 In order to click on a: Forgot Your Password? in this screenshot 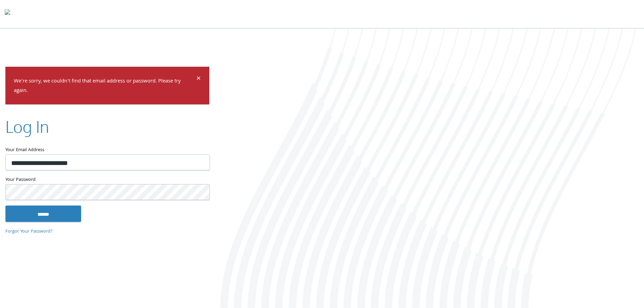, I will do `click(29, 232)`.